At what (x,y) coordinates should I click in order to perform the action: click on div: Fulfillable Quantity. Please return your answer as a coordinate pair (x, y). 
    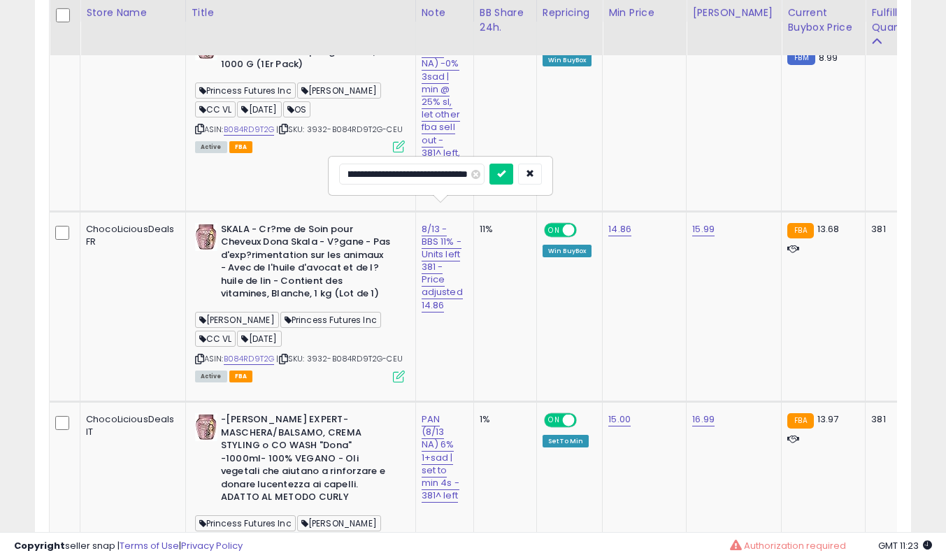
    Looking at the image, I should click on (895, 21).